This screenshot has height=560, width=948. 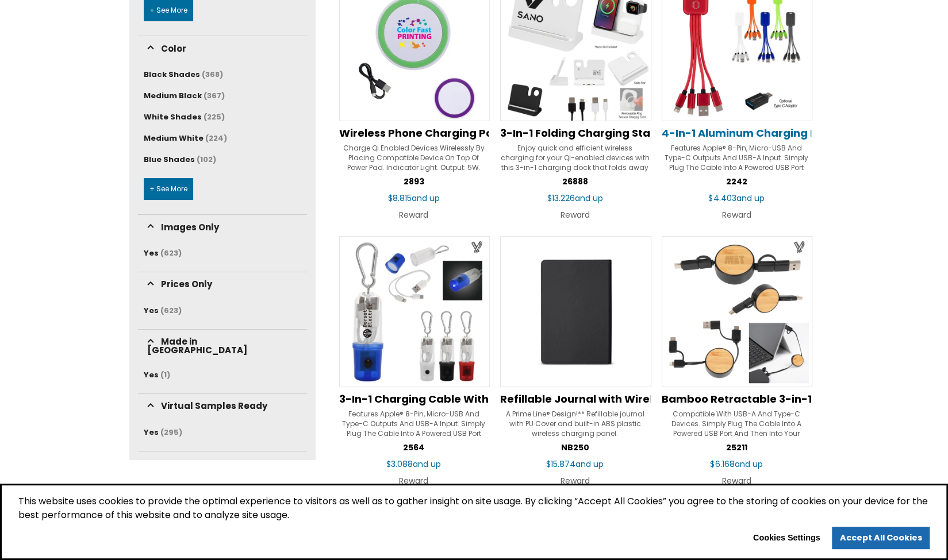 What do you see at coordinates (413, 465) in the screenshot?
I see `span: $3.088` at bounding box center [413, 465].